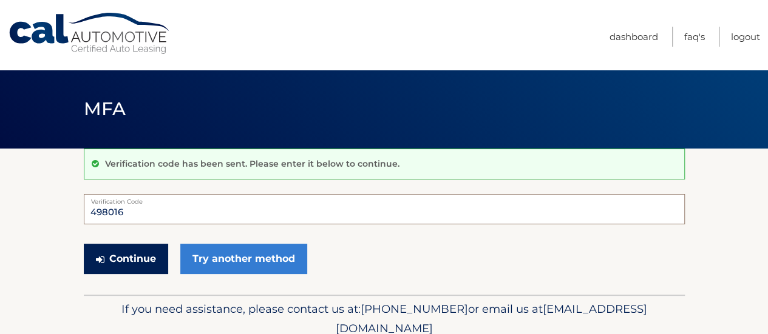 The height and width of the screenshot is (334, 768). I want to click on span: MFA, so click(105, 109).